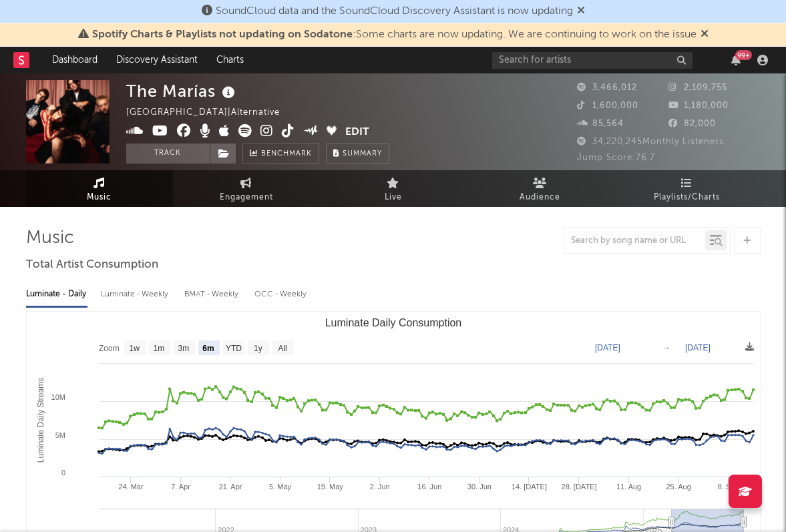  What do you see at coordinates (650, 141) in the screenshot?
I see `span: 34,220,245 Monthly Listeners` at bounding box center [650, 141].